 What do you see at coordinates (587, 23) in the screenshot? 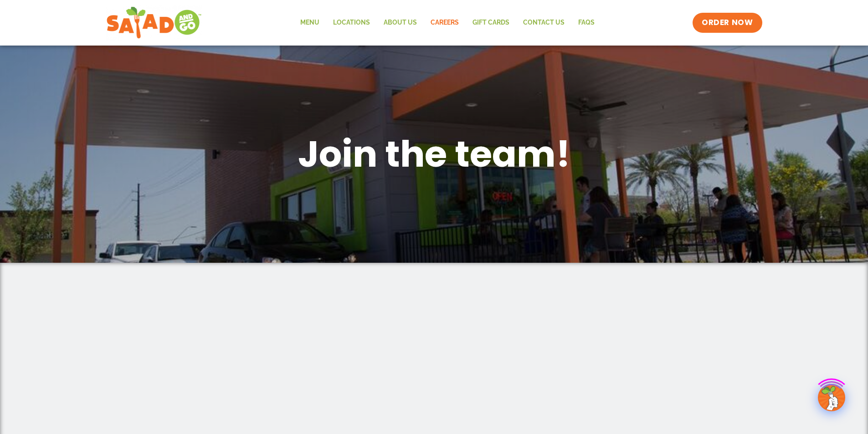
I see `a: FAQs` at bounding box center [587, 23].